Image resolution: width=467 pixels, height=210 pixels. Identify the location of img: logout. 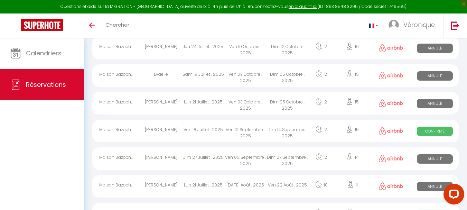
(455, 25).